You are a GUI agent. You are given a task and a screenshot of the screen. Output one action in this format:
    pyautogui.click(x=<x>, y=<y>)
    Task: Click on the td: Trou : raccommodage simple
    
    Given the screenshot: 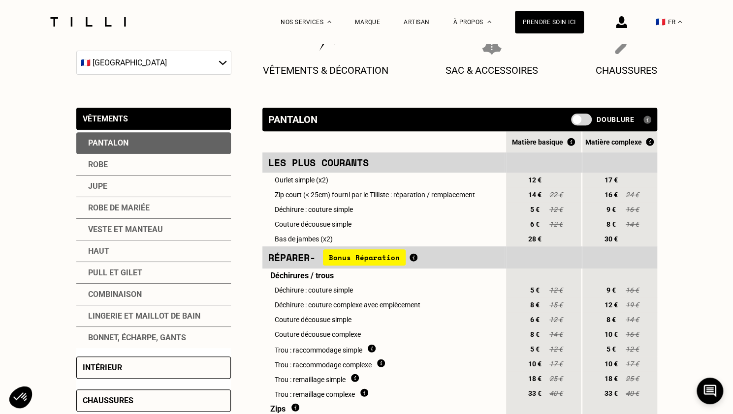 What is the action you would take?
    pyautogui.click(x=383, y=349)
    